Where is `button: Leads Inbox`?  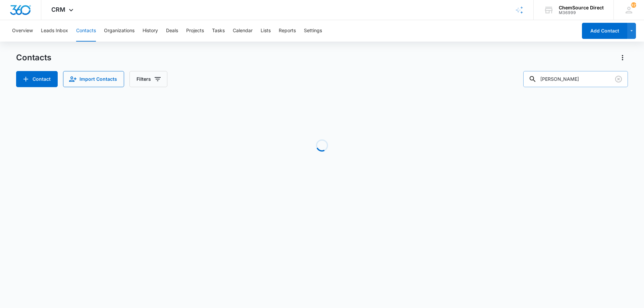 button: Leads Inbox is located at coordinates (54, 31).